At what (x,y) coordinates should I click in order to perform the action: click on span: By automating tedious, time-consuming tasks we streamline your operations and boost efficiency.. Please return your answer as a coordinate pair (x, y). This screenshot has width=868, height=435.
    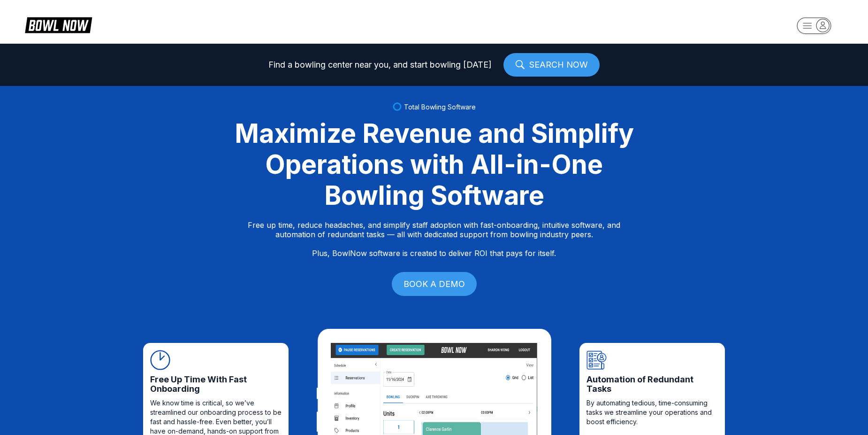
    Looking at the image, I should click on (653, 412).